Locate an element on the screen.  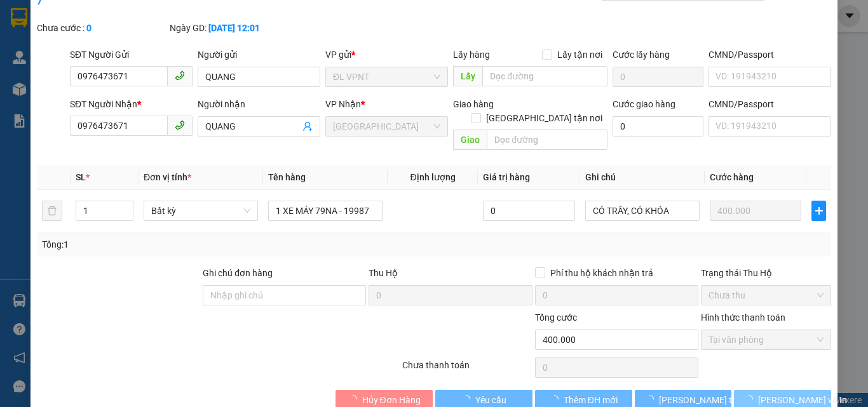
div: Tổng: 1 is located at coordinates (189, 244).